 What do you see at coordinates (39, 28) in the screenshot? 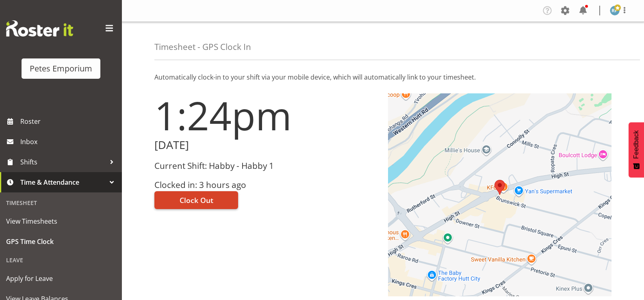
I see `img: Rosterit website logo` at bounding box center [39, 28].